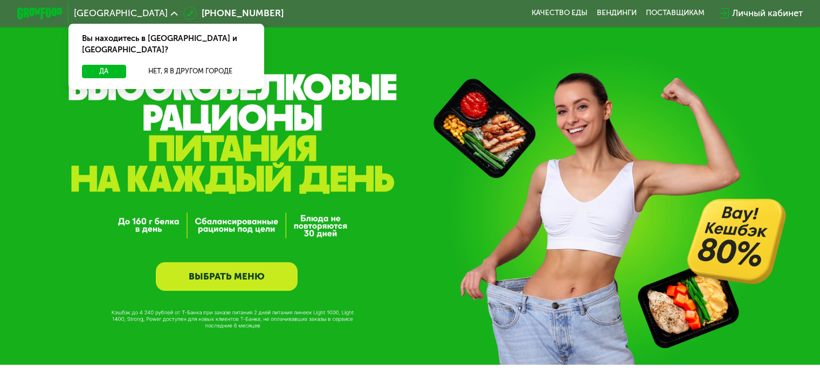  Describe the element at coordinates (190, 71) in the screenshot. I see `button: Нет, я в другом городе` at that location.